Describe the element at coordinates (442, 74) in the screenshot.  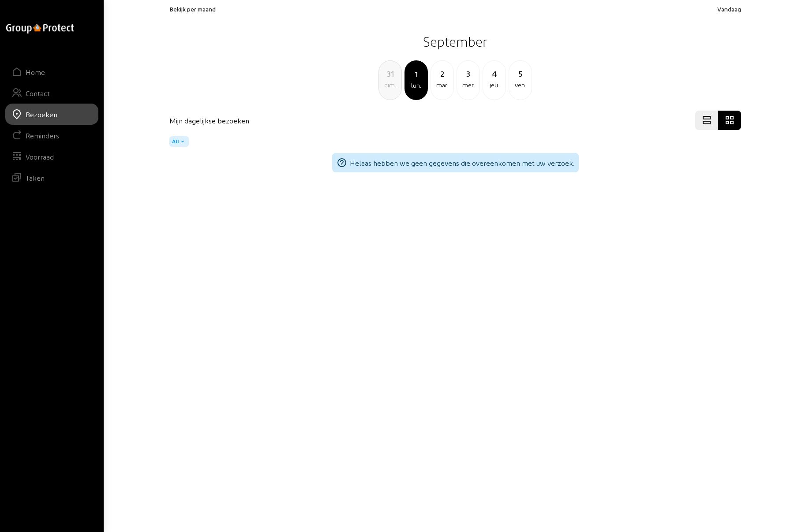
I see `div: 2` at that location.